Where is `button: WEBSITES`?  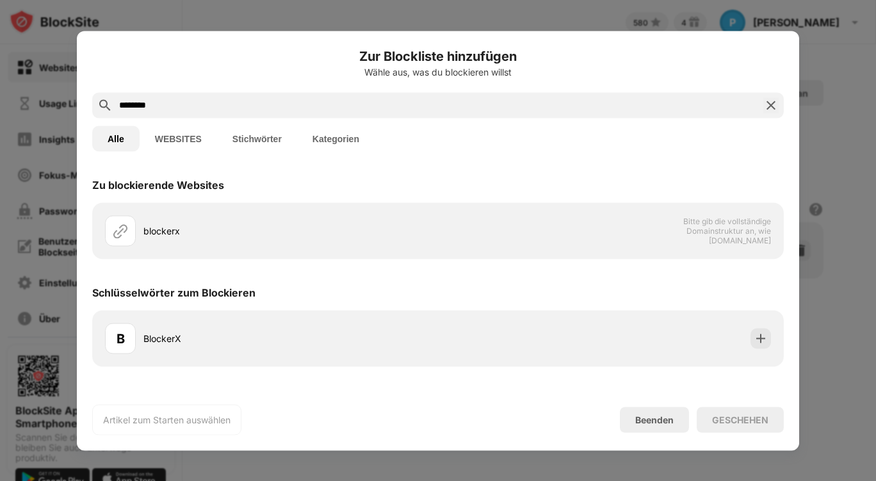
button: WEBSITES is located at coordinates (178, 138).